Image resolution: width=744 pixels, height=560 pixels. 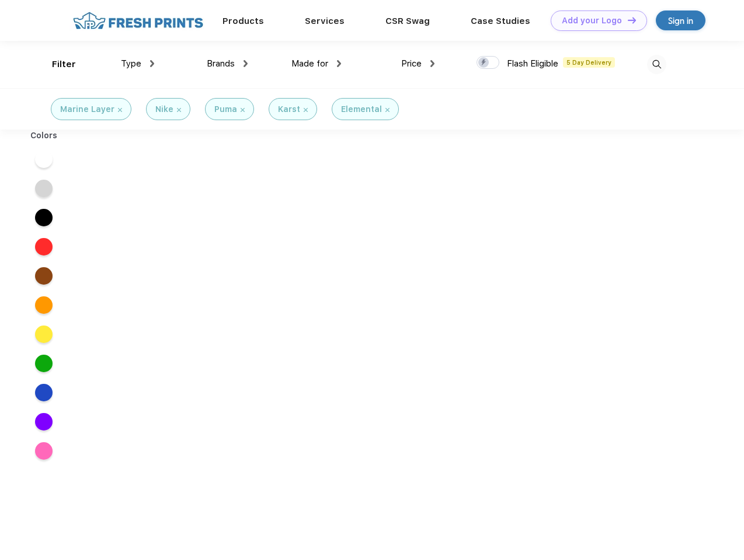 I want to click on span: Type, so click(x=131, y=63).